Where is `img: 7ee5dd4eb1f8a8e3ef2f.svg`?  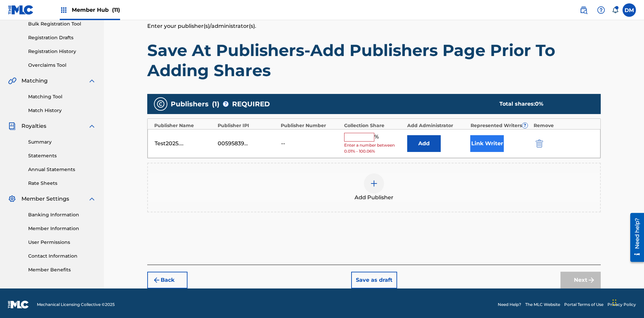 img: 7ee5dd4eb1f8a8e3ef2f.svg is located at coordinates (156, 280).